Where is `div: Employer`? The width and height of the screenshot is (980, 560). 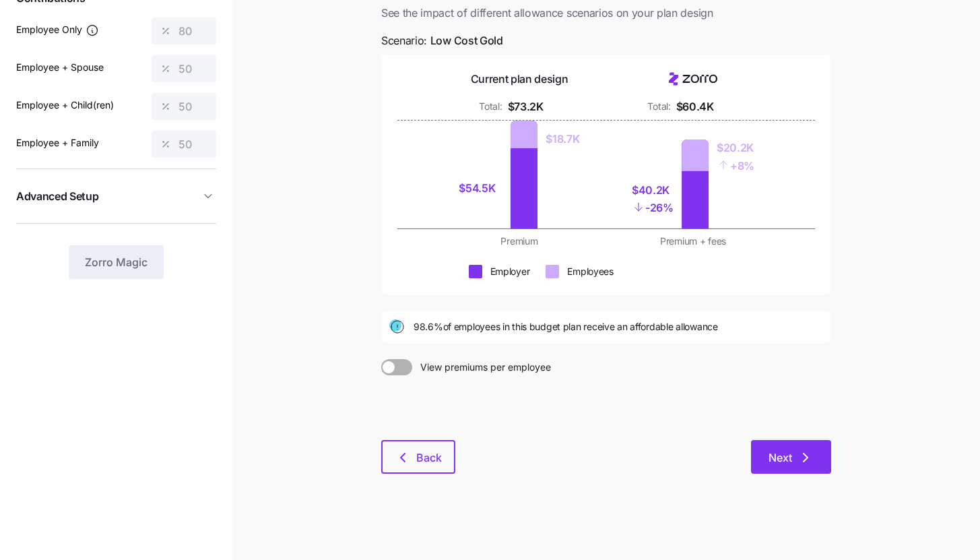
div: Employer is located at coordinates (510, 271).